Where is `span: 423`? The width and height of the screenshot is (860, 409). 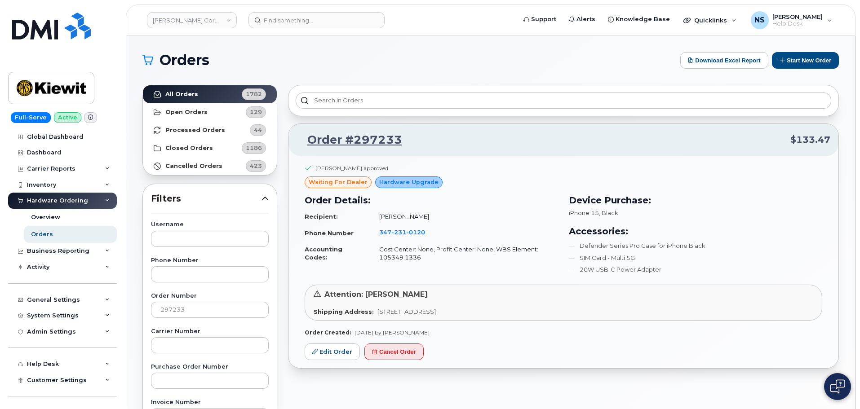
span: 423 is located at coordinates (256, 166).